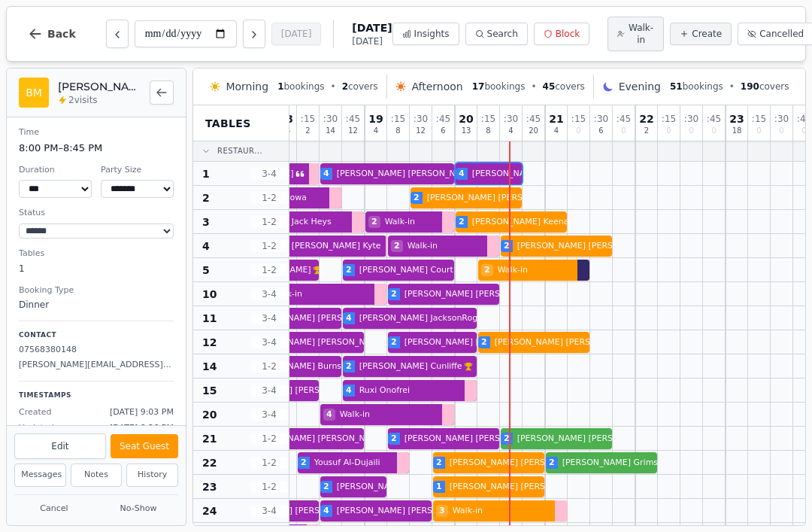  What do you see at coordinates (97, 213) in the screenshot?
I see `dt: Status` at bounding box center [97, 213].